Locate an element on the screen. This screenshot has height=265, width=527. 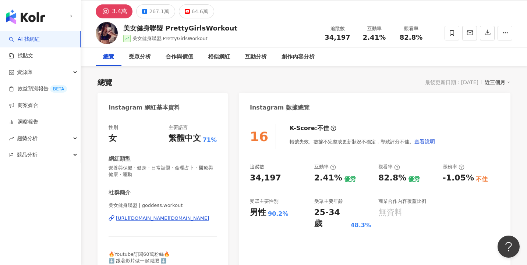
div: 合作與價值 is located at coordinates (179, 57).